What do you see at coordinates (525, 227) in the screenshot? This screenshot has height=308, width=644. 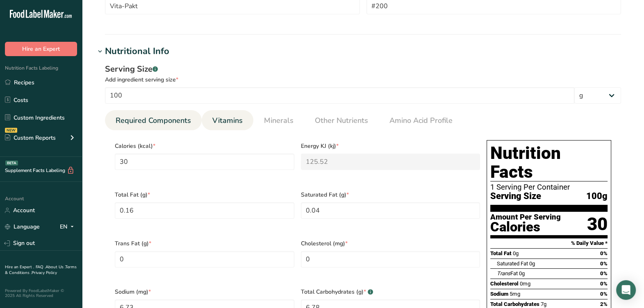 I see `div: Calories` at bounding box center [525, 227].